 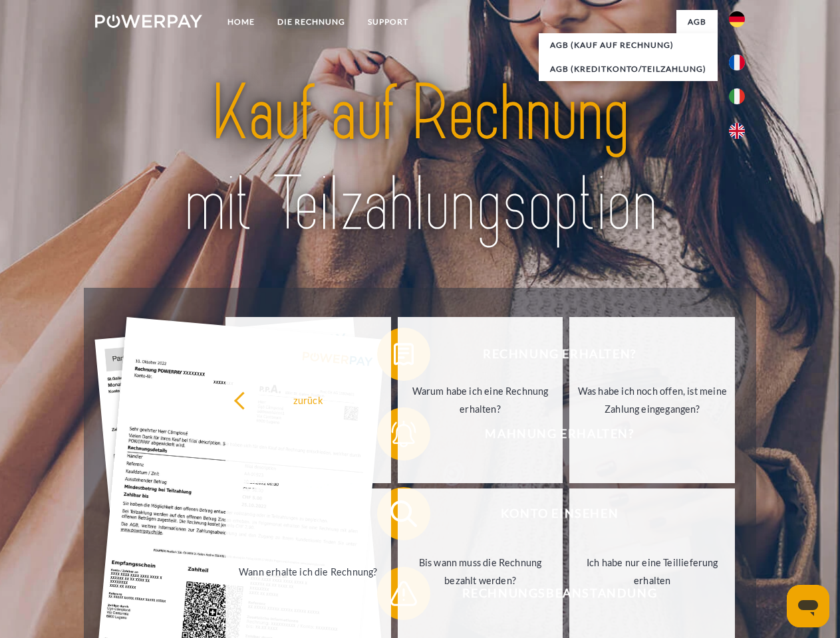 I want to click on img: en, so click(x=737, y=131).